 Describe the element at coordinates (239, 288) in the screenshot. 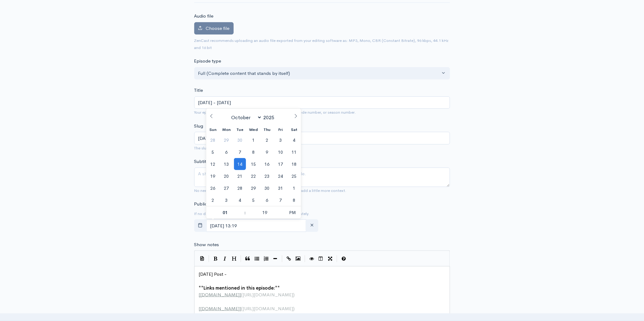

I see `span: Links mentioned in this episode:` at that location.